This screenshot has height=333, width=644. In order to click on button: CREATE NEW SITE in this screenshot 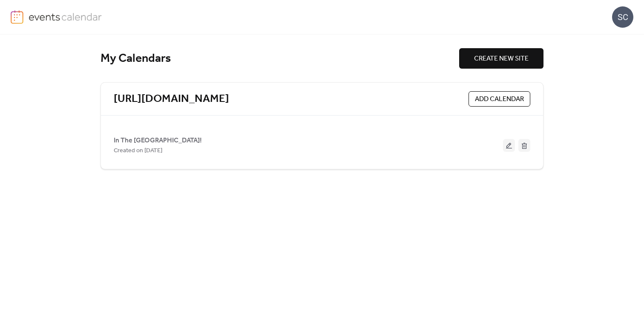, I will do `click(501, 58)`.